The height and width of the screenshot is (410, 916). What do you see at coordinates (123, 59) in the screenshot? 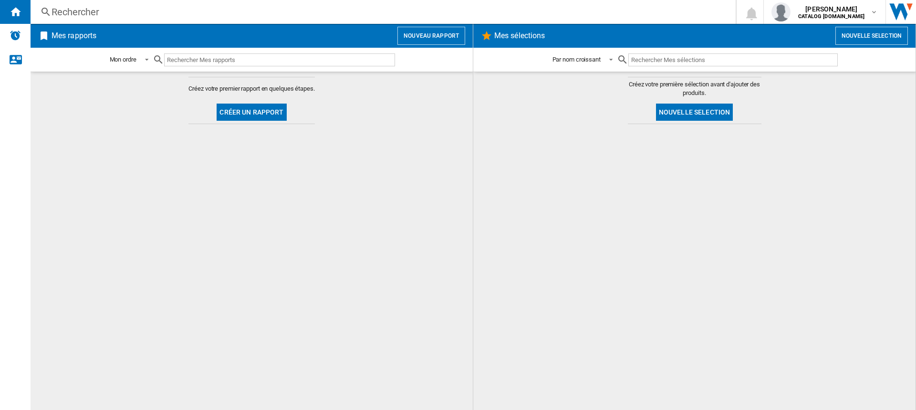
I see `div: Mon ordre` at bounding box center [123, 59].